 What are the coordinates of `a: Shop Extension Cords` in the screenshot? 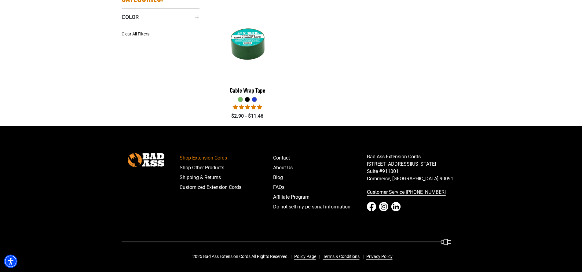 It's located at (226, 158).